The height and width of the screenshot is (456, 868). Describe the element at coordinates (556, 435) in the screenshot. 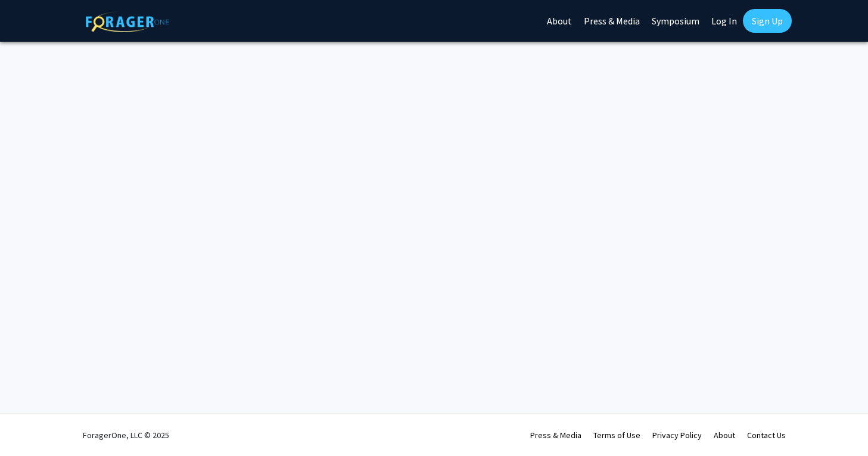

I see `a: Press & Media` at that location.